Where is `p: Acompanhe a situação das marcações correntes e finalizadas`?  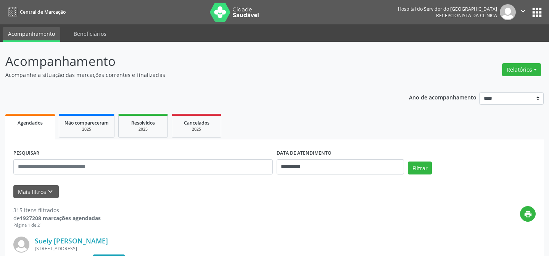 p: Acompanhe a situação das marcações correntes e finalizadas is located at coordinates (194, 75).